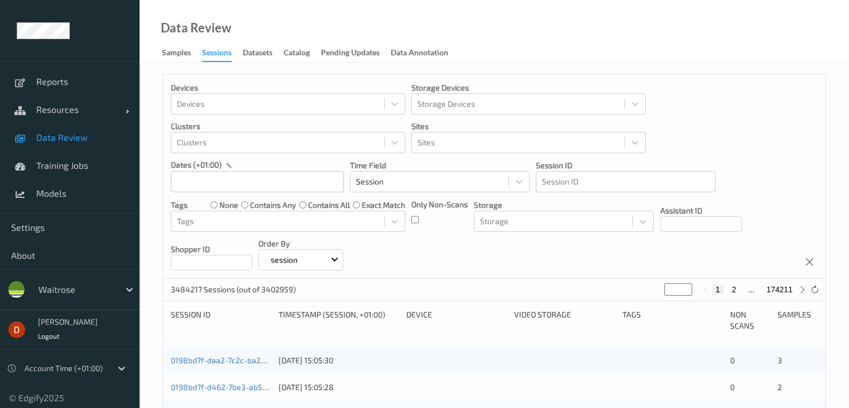  Describe the element at coordinates (440, 204) in the screenshot. I see `p: Only Non-Scans` at that location.